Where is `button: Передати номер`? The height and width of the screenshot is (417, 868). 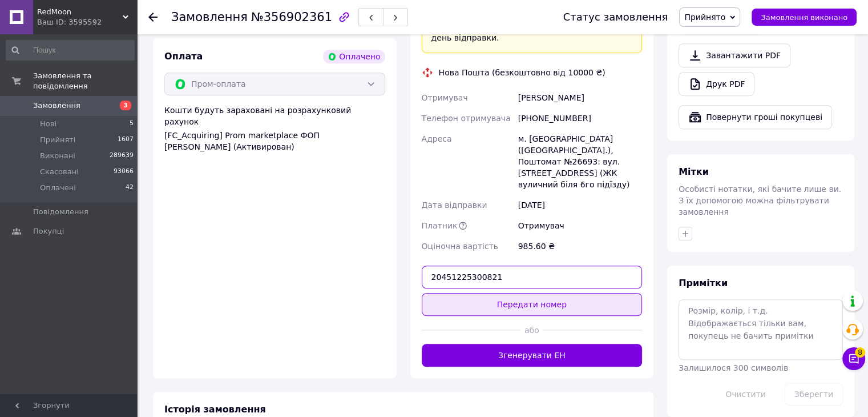
button: Передати номер is located at coordinates (532, 304).